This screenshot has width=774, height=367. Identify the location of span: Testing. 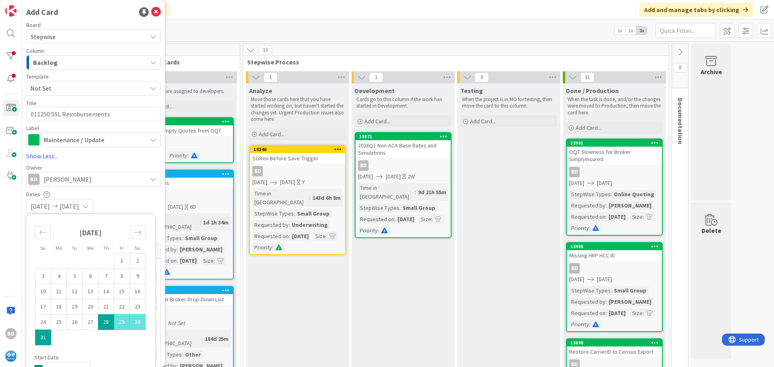
(472, 91).